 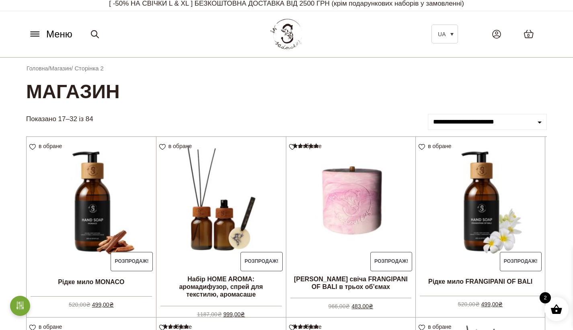 What do you see at coordinates (442, 34) in the screenshot?
I see `span: UA` at bounding box center [442, 34].